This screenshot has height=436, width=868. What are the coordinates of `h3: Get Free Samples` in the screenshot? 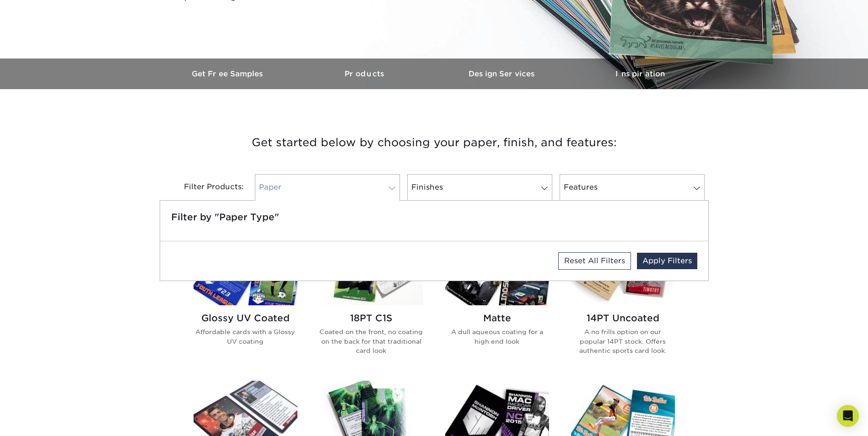 It's located at (228, 73).